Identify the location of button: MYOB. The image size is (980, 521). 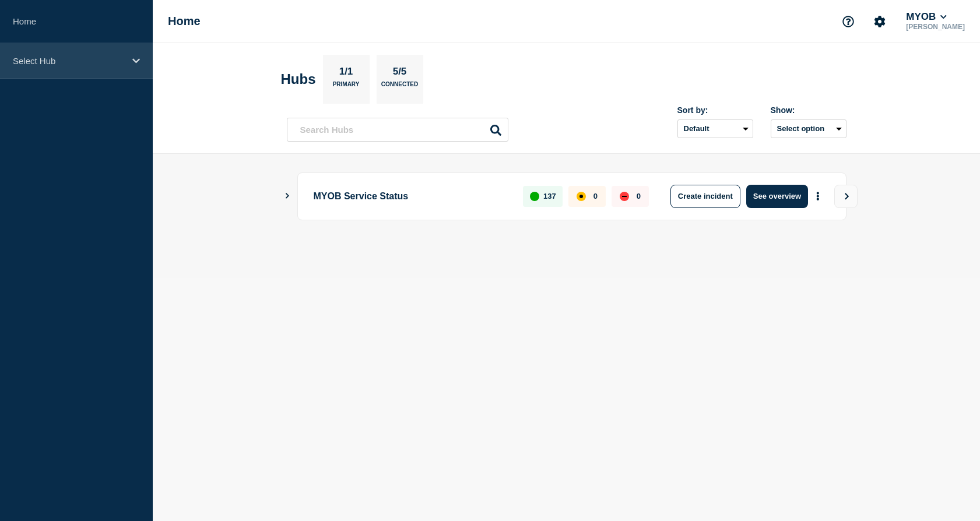
(926, 17).